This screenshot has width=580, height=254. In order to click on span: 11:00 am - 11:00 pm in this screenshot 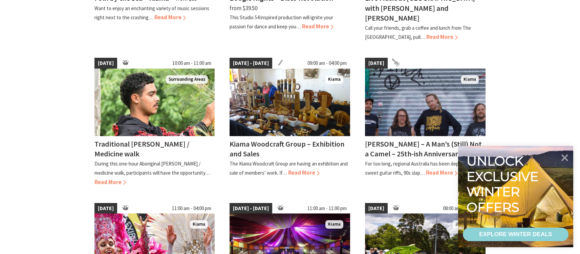, I will do `click(327, 209)`.